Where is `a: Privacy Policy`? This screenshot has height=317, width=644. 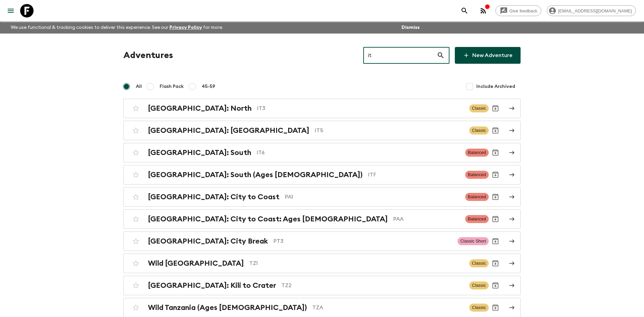 a: Privacy Policy is located at coordinates (186, 28).